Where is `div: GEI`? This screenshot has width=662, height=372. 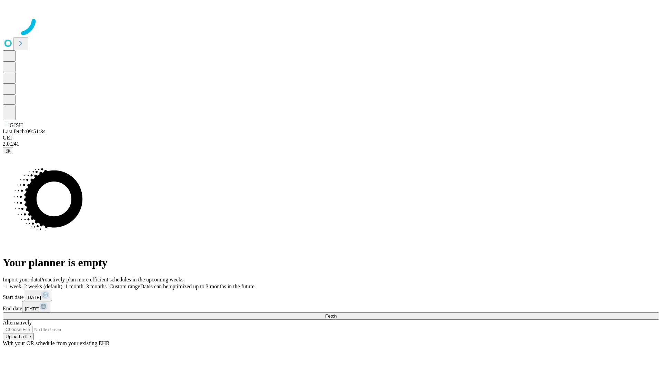 div: GEI is located at coordinates (331, 138).